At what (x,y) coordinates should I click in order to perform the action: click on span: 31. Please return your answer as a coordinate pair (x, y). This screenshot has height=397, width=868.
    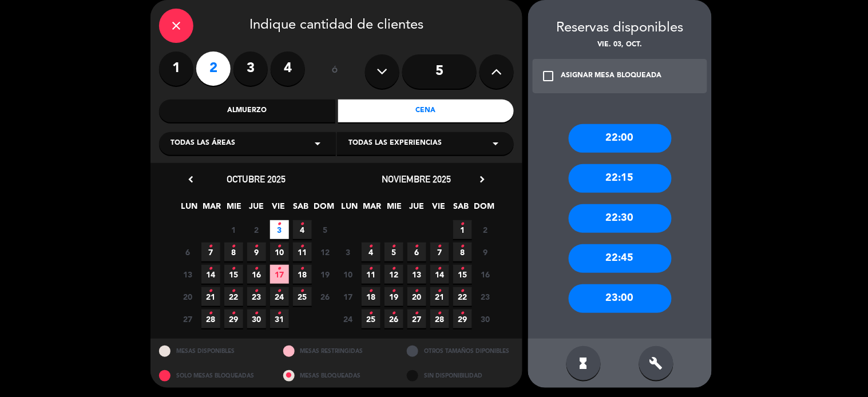
    Looking at the image, I should click on (279, 318).